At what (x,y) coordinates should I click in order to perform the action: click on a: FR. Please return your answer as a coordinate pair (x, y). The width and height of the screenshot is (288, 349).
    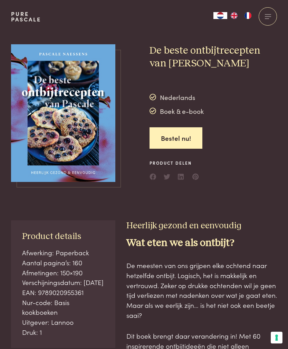
    Looking at the image, I should click on (248, 16).